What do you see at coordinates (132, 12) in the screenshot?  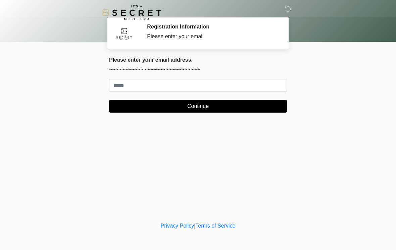 I see `img: It's A Secret Med Spa Logo` at bounding box center [132, 12].